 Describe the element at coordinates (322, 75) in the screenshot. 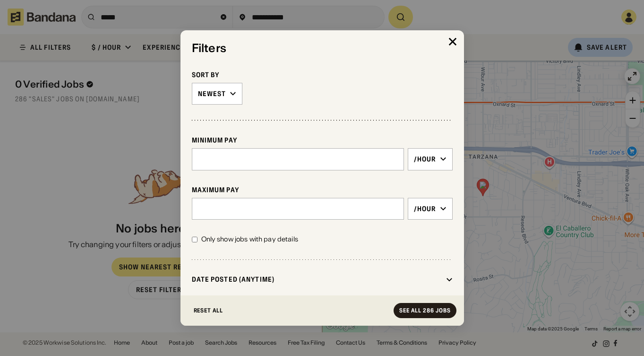

I see `div: Sort By` at that location.